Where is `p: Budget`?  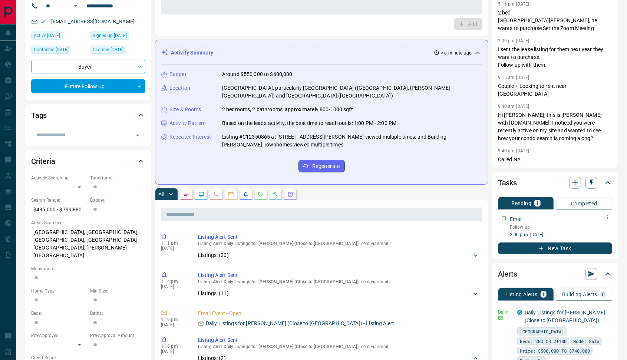
p: Budget is located at coordinates (178, 74).